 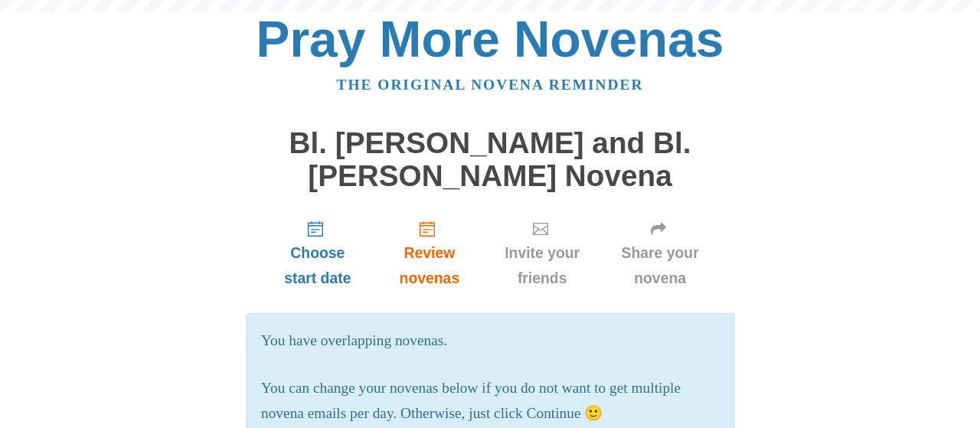 I want to click on span: Invite your friends, so click(x=542, y=266).